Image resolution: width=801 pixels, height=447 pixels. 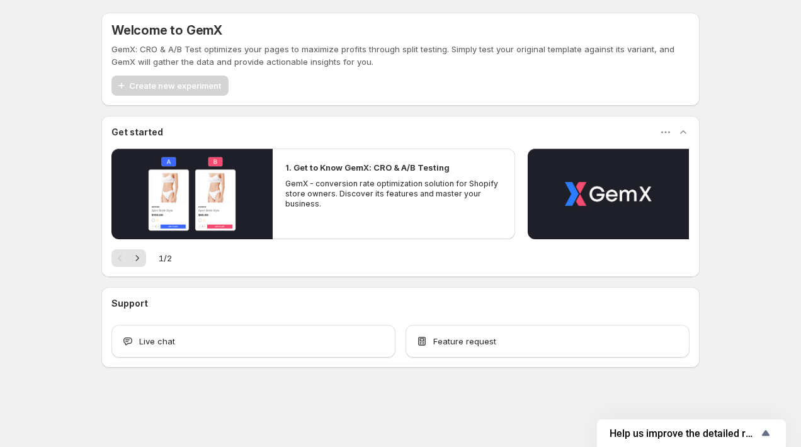 What do you see at coordinates (691, 433) in the screenshot?
I see `button: Show survey - Help us improve the detailed report for A/B campaigns` at bounding box center [691, 433].